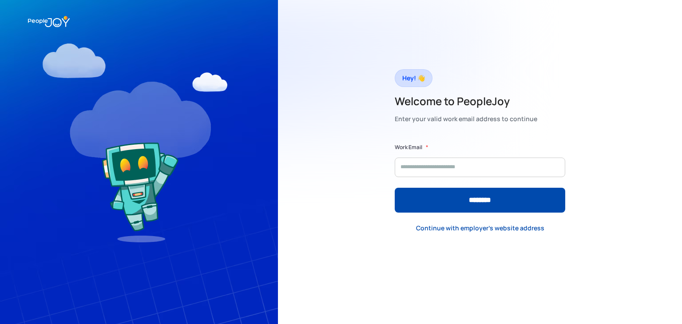 Image resolution: width=682 pixels, height=324 pixels. What do you see at coordinates (409, 147) in the screenshot?
I see `label: Work Email` at bounding box center [409, 147].